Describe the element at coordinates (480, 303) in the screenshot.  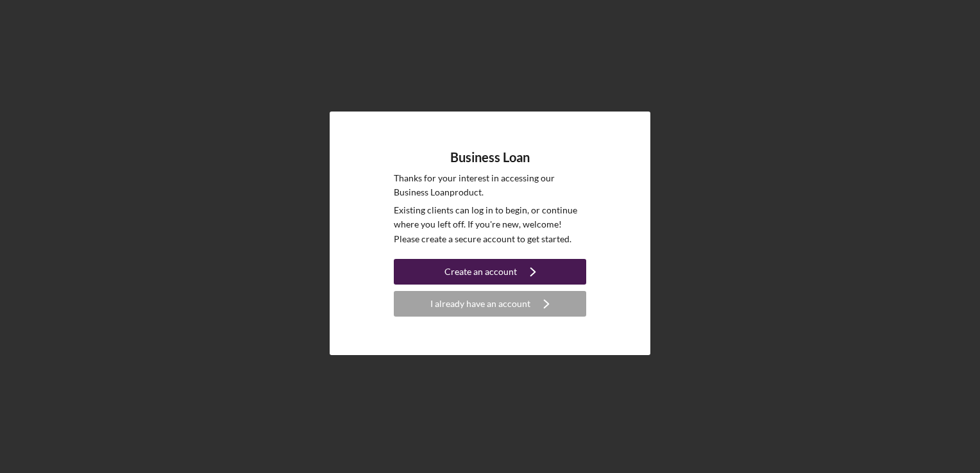
I see `div: I already have an account` at that location.